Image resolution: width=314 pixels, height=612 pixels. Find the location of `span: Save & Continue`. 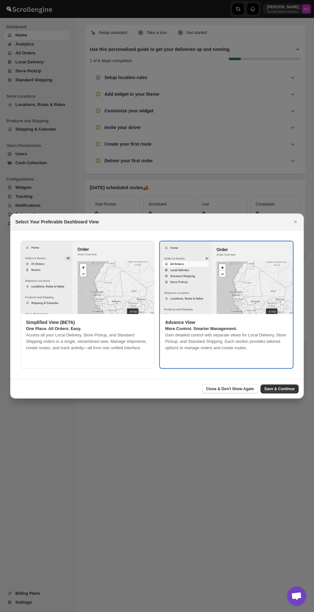

span: Save & Continue is located at coordinates (279, 389).